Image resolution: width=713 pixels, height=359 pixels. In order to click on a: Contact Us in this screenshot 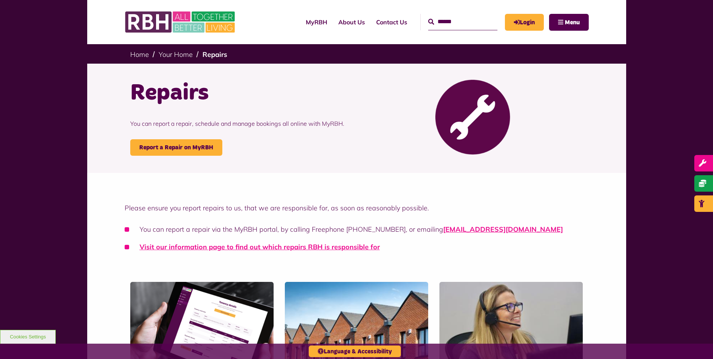, I will do `click(392, 22)`.